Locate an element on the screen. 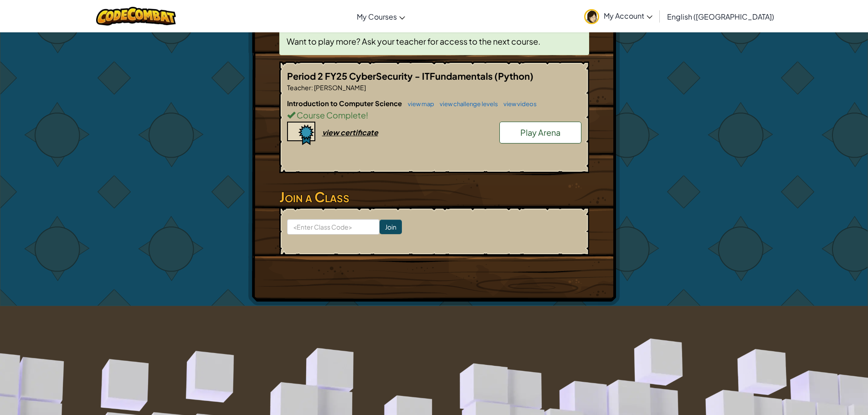  span: (Python) is located at coordinates (514, 76).